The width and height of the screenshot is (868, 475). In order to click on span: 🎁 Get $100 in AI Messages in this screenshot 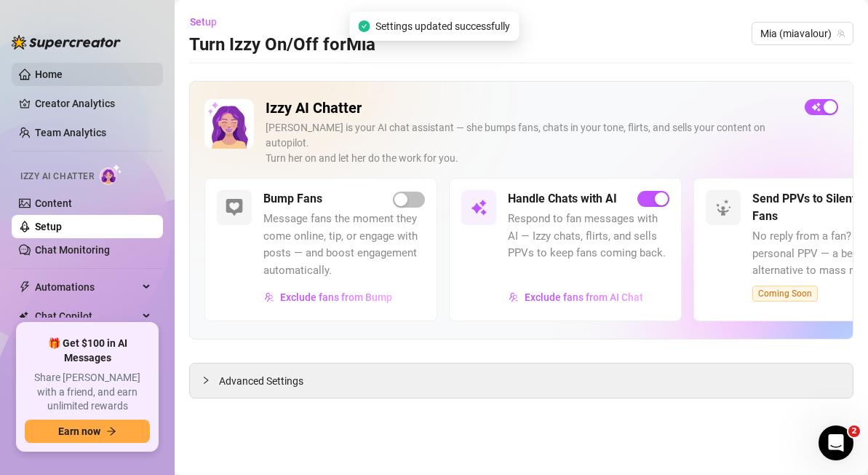, I will do `click(87, 350)`.